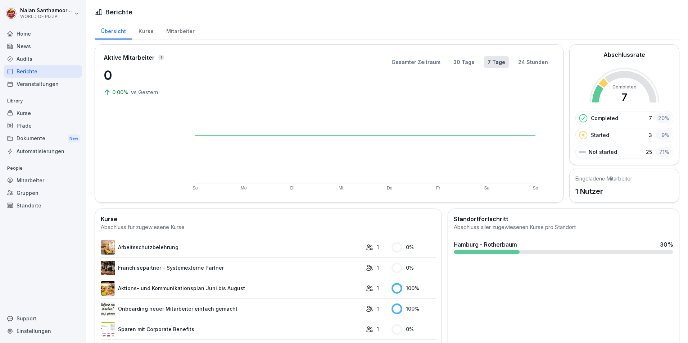  Describe the element at coordinates (487, 188) in the screenshot. I see `text: Sa` at that location.